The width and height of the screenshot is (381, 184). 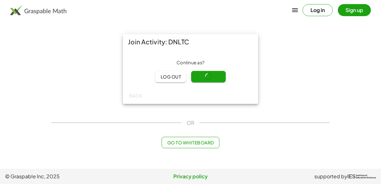 I want to click on span: Go to Whiteboard, so click(x=190, y=143).